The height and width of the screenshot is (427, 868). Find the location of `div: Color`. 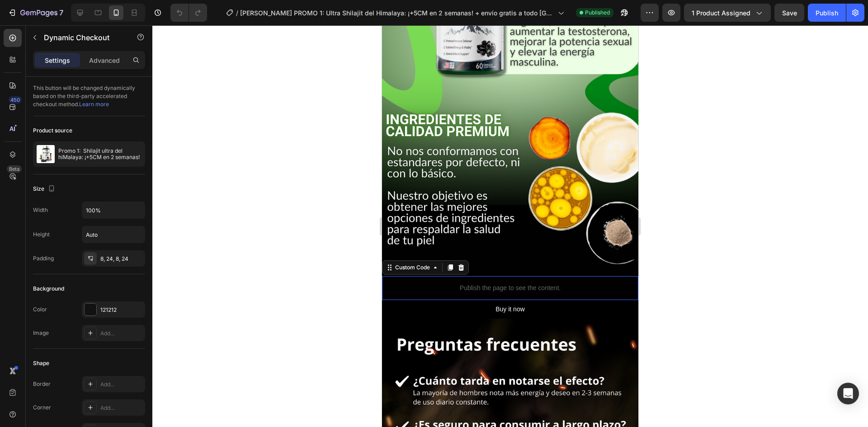

div: Color is located at coordinates (40, 310).